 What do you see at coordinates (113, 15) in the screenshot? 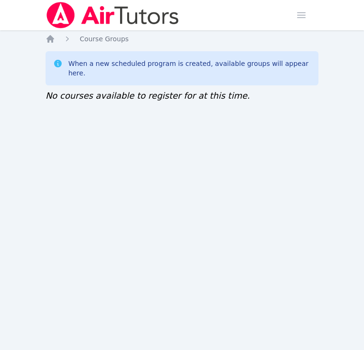
I see `img: Air Tutors` at bounding box center [113, 15].